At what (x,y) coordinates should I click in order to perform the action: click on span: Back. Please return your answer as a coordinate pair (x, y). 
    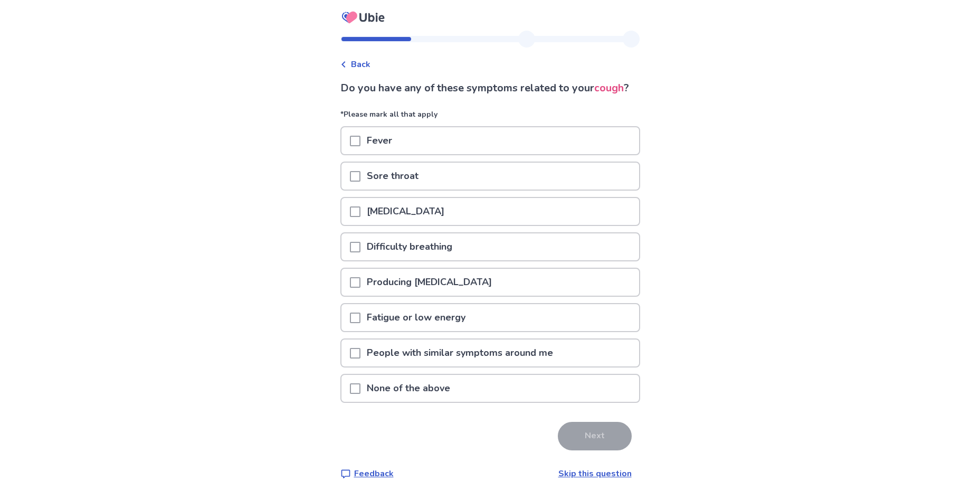
    Looking at the image, I should click on (361, 64).